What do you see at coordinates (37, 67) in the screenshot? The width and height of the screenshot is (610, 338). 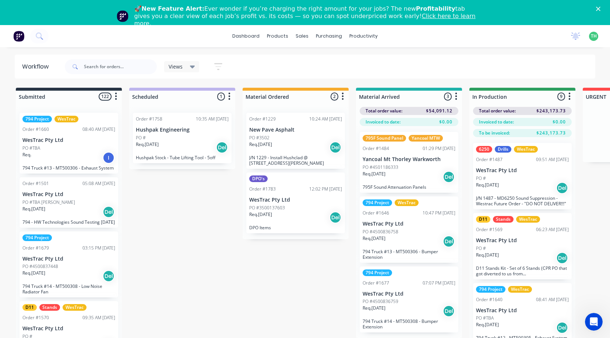 I see `div: Workflow` at bounding box center [37, 67].